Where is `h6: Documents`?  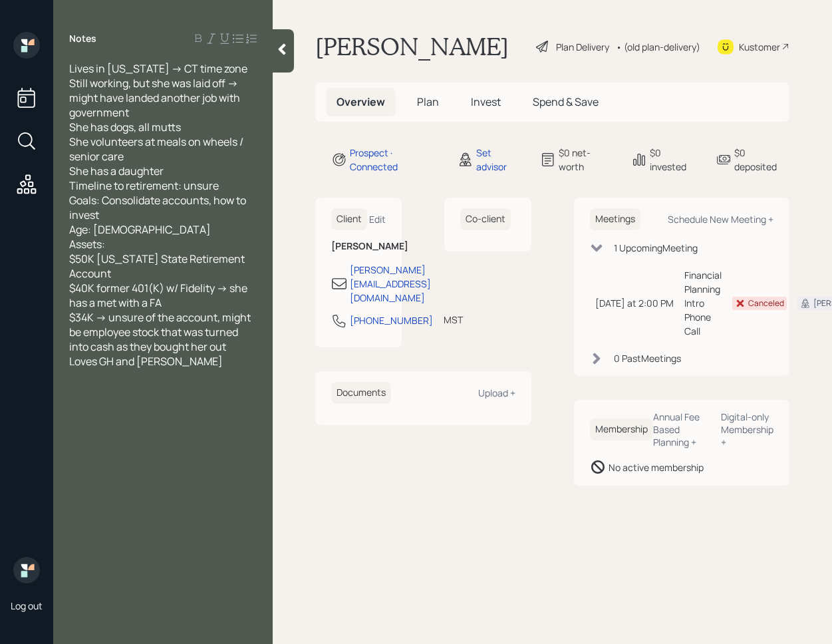
h6: Documents is located at coordinates (361, 392).